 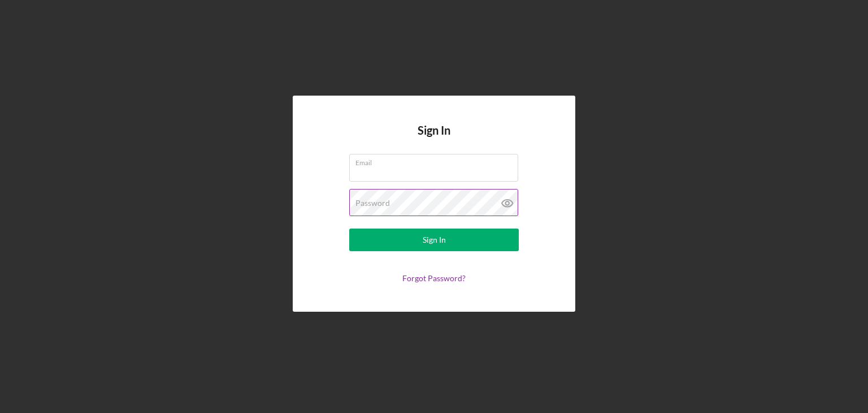 I want to click on button: Sign In, so click(x=434, y=240).